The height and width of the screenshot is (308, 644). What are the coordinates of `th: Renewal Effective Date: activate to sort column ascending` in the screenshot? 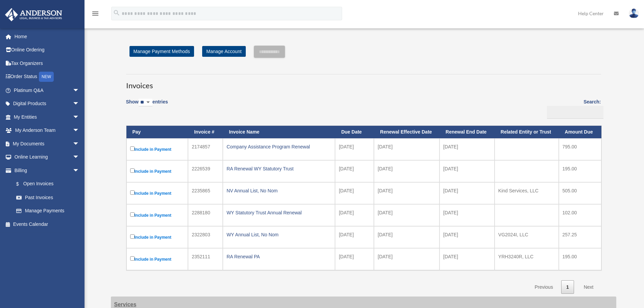 It's located at (407, 132).